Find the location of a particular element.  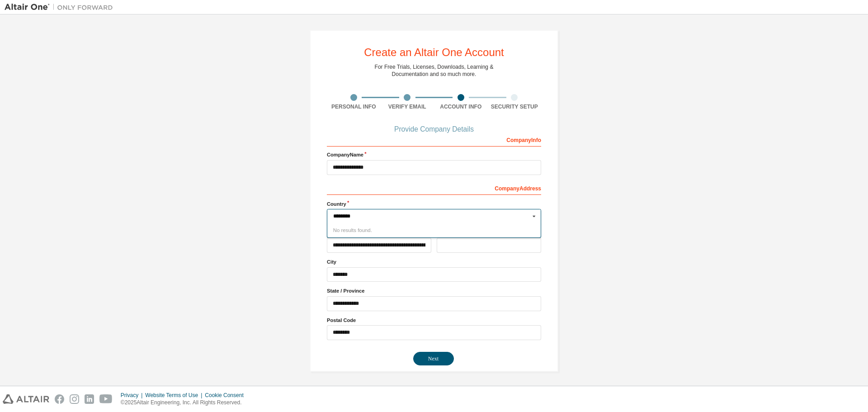

div: Company Address is located at coordinates (434, 188).